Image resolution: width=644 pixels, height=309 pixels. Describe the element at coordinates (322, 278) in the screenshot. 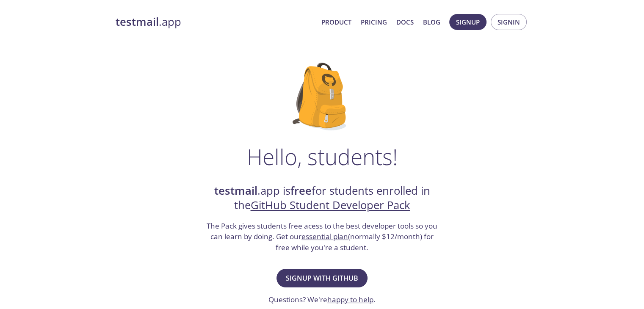

I see `span: Signup with GitHub` at that location.